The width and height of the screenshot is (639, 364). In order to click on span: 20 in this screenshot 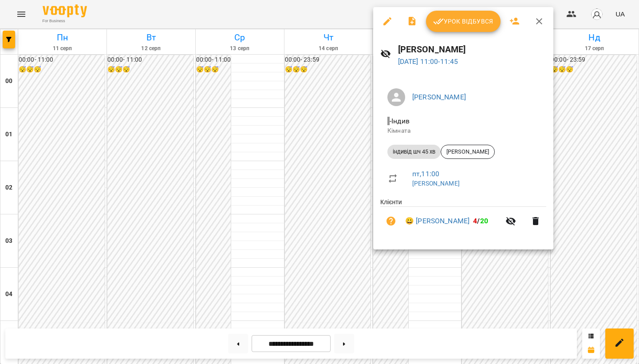, I will do `click(484, 221)`.